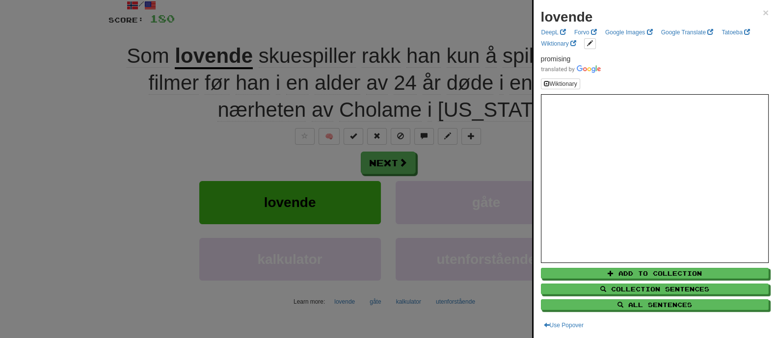 This screenshot has height=338, width=776. What do you see at coordinates (555, 59) in the screenshot?
I see `span: promising` at bounding box center [555, 59].